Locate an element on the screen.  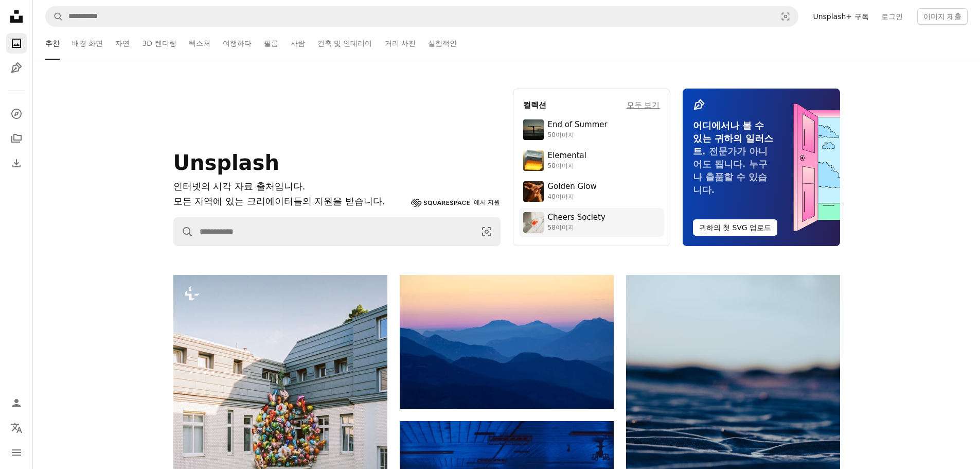
a: 에서 지원 is located at coordinates (456, 202).